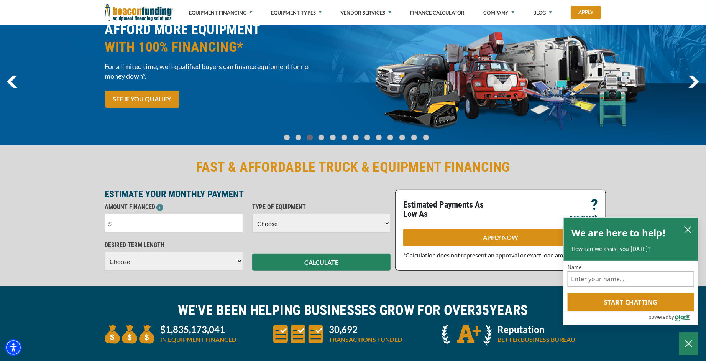 Image resolution: width=706 pixels, height=361 pixels. Describe the element at coordinates (12, 82) in the screenshot. I see `a: previous` at that location.